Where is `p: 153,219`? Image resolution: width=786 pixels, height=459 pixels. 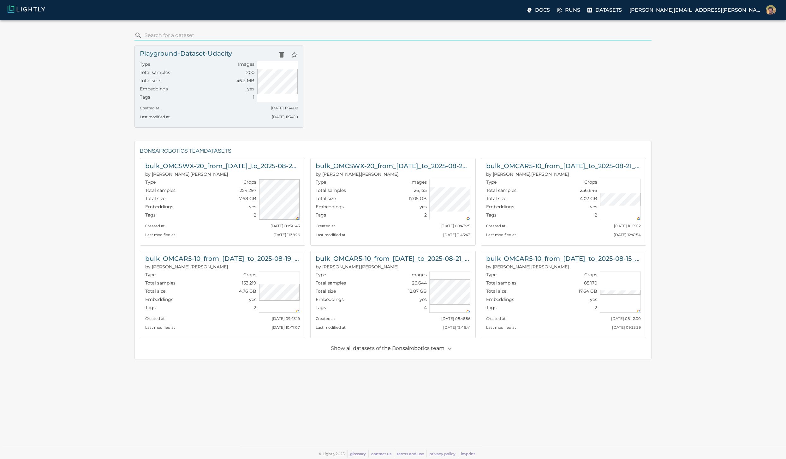 p: 153,219 is located at coordinates (249, 283).